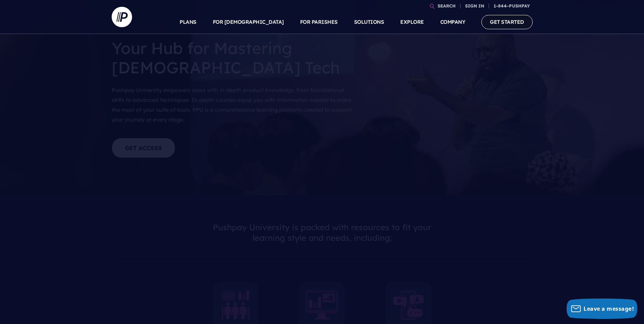 The width and height of the screenshot is (644, 324). What do you see at coordinates (453, 22) in the screenshot?
I see `a: COMPANY` at bounding box center [453, 22].